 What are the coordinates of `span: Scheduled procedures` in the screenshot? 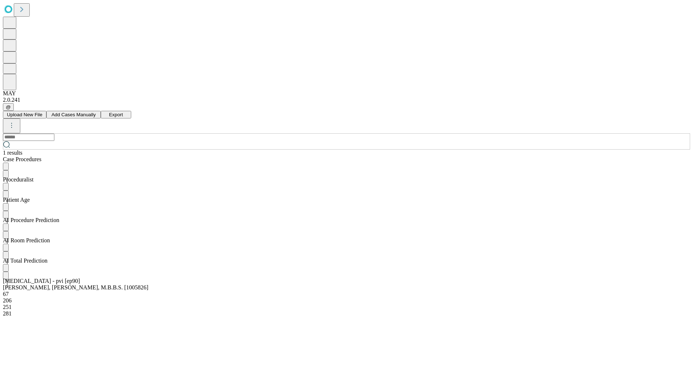 It's located at (22, 159).